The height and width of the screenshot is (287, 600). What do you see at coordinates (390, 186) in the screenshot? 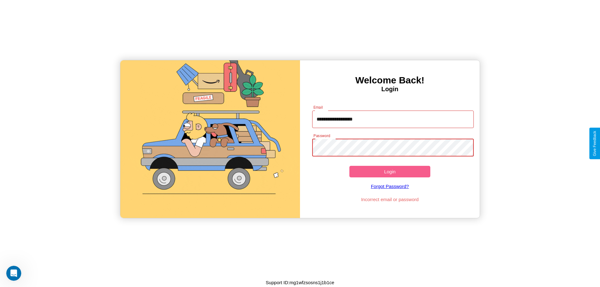
I see `a: Forgot Password?` at bounding box center [390, 186].